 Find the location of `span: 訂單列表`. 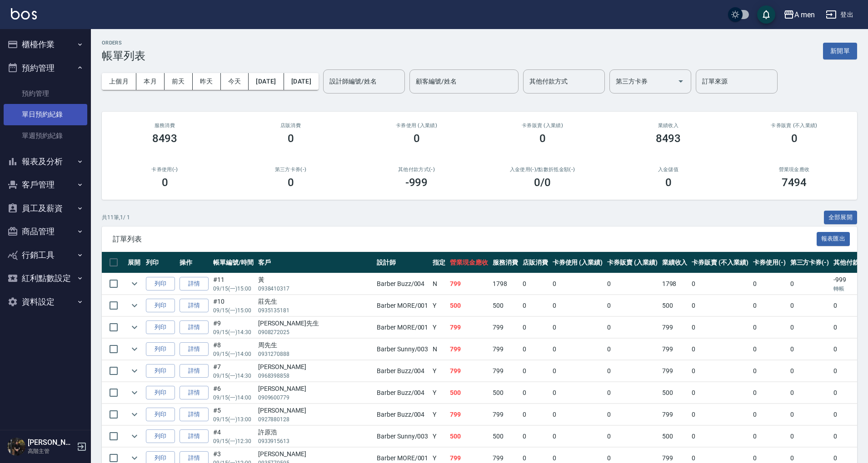

span: 訂單列表 is located at coordinates (464, 239).